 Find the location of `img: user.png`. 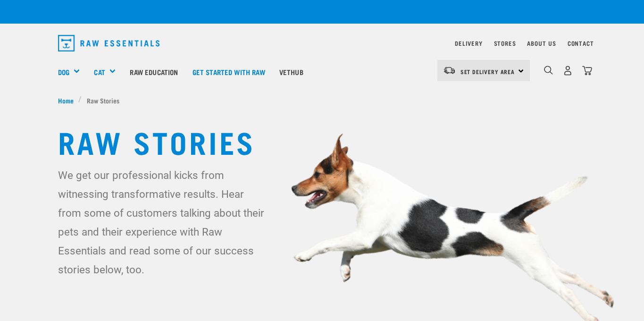

img: user.png is located at coordinates (567, 70).